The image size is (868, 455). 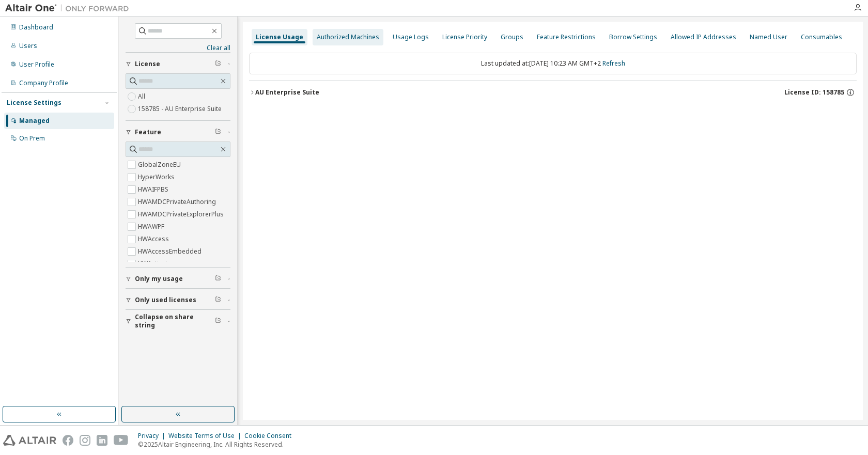 What do you see at coordinates (171, 252) in the screenshot?
I see `label: HWAccessEmbedded` at bounding box center [171, 252].